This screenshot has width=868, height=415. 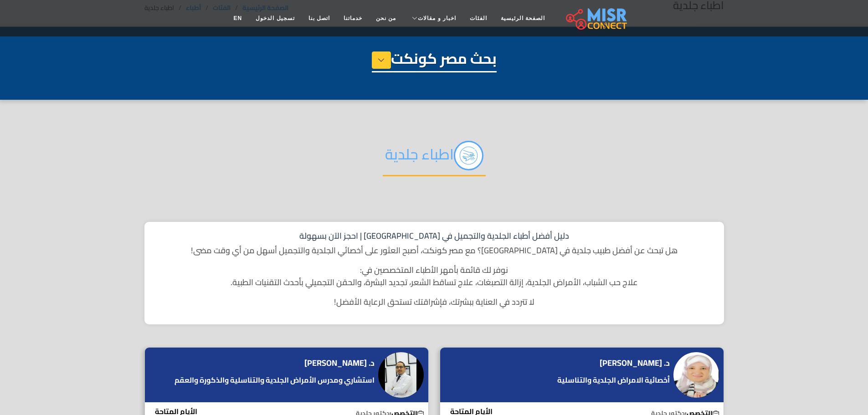 I want to click on a: اخبار و مقالات, so click(x=433, y=18).